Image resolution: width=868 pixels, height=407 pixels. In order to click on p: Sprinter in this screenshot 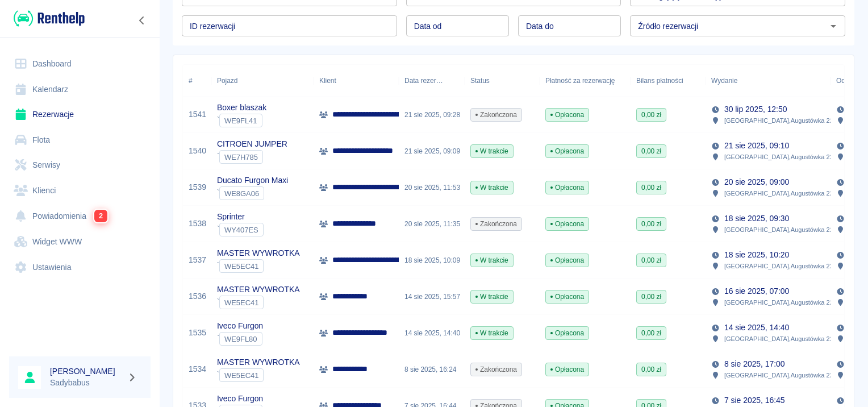, I will do `click(241, 217)`.